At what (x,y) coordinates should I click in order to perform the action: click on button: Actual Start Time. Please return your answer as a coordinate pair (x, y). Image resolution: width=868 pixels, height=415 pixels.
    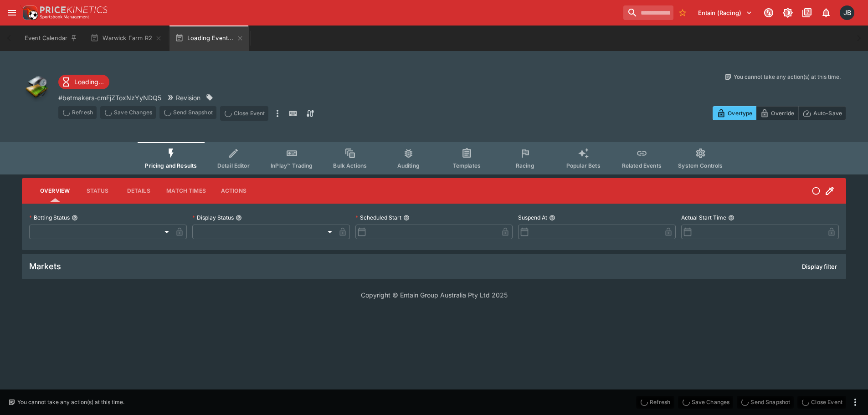
    Looking at the image, I should click on (731, 218).